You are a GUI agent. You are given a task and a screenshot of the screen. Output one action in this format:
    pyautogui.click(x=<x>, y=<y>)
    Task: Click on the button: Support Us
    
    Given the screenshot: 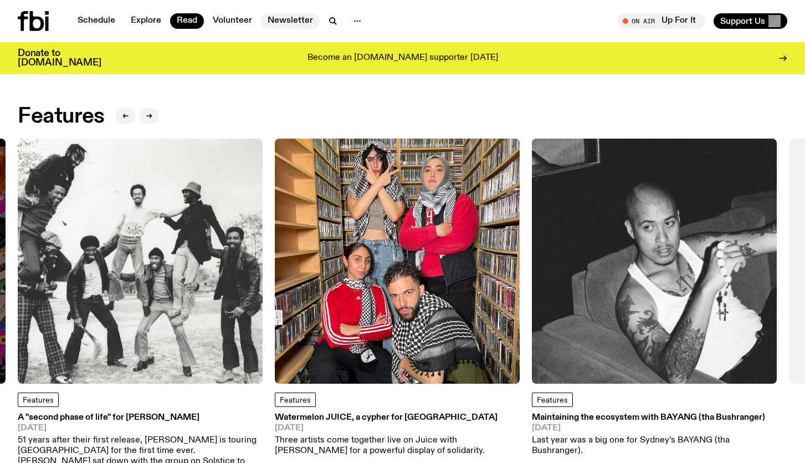 What is the action you would take?
    pyautogui.click(x=750, y=21)
    